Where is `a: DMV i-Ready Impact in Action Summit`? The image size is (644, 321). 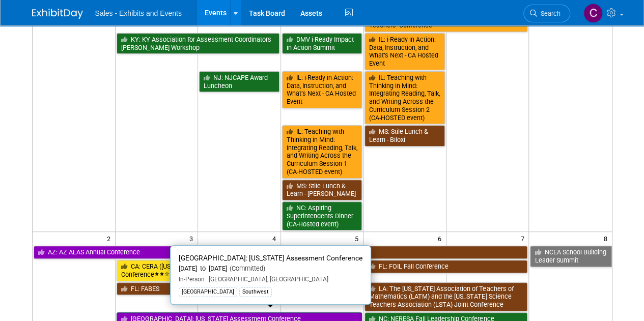 a: DMV i-Ready Impact in Action Summit is located at coordinates (322, 43).